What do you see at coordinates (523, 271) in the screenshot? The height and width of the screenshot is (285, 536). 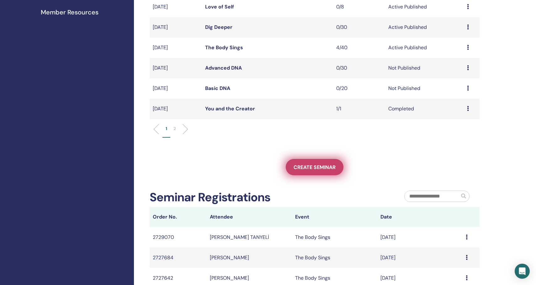 I see `div: Open Intercom Messenger` at bounding box center [523, 271].